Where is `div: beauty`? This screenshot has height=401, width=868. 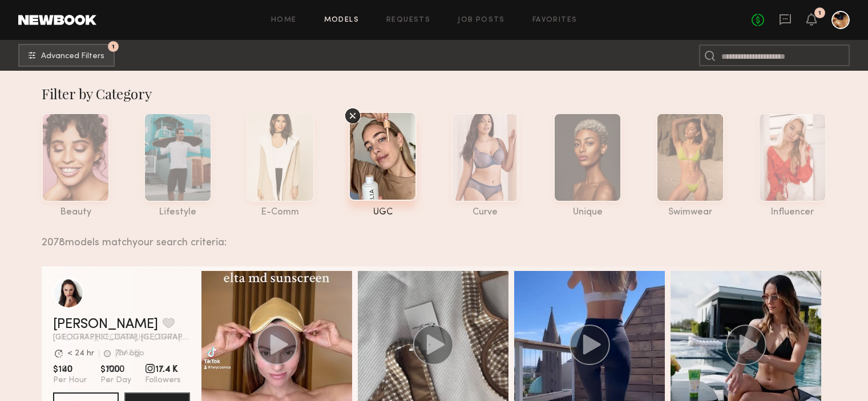 div: beauty is located at coordinates (75, 212).